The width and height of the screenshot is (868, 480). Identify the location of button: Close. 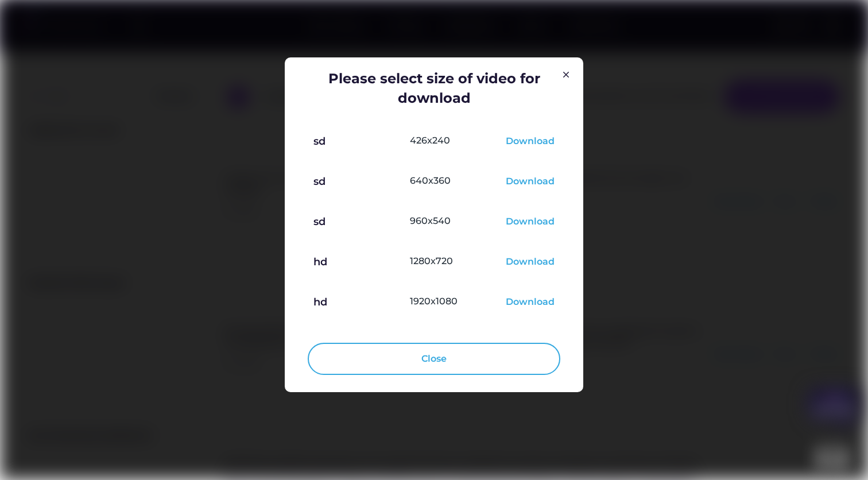
(434, 359).